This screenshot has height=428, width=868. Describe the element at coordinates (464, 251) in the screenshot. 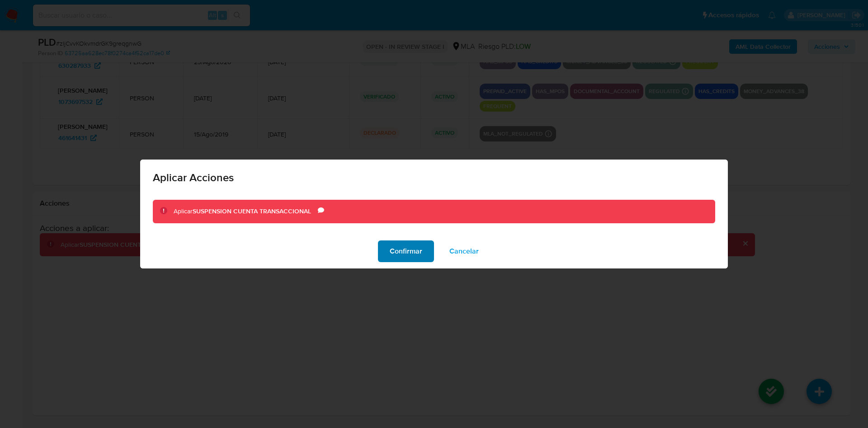

I see `button: Cancelar` at that location.